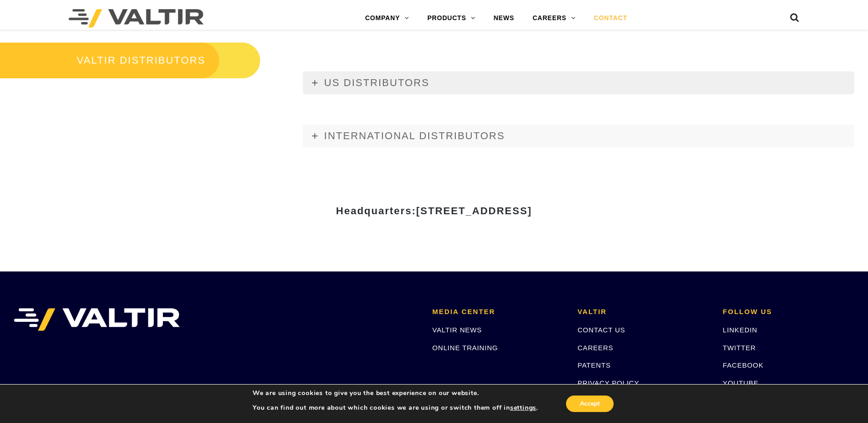  What do you see at coordinates (590, 403) in the screenshot?
I see `button: Accept` at bounding box center [590, 403].